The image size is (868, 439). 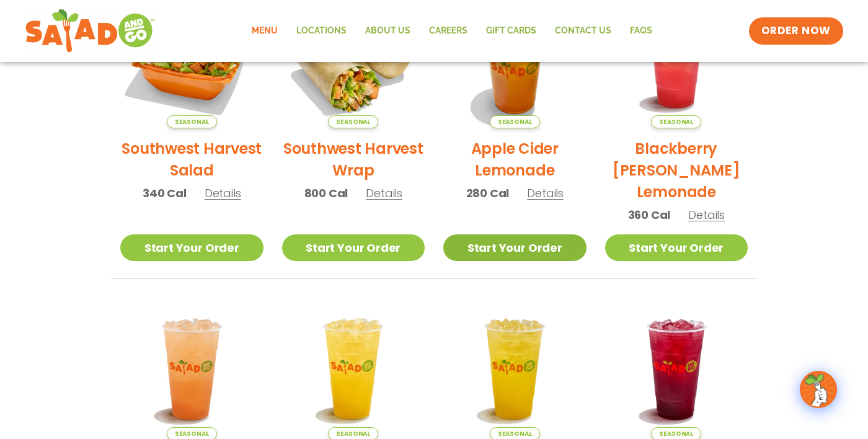 I want to click on span: 280 Cal, so click(x=488, y=193).